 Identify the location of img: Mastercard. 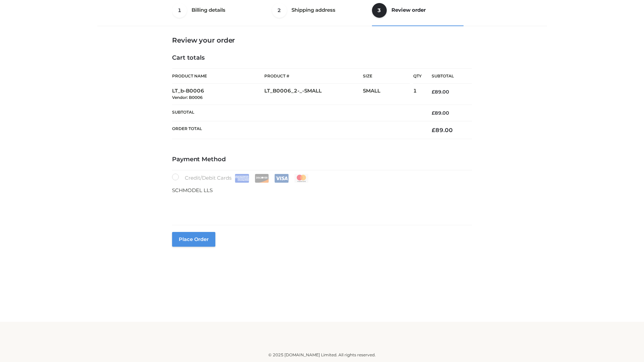
(301, 179).